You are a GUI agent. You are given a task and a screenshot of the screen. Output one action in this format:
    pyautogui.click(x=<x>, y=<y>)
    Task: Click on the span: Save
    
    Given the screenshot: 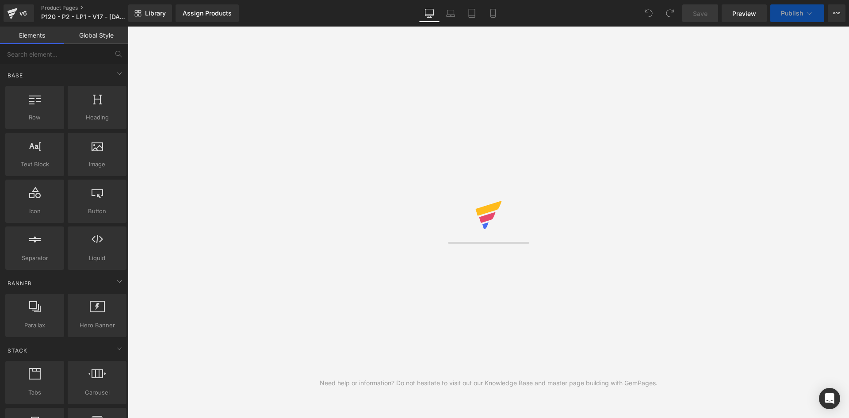 What is the action you would take?
    pyautogui.click(x=700, y=13)
    